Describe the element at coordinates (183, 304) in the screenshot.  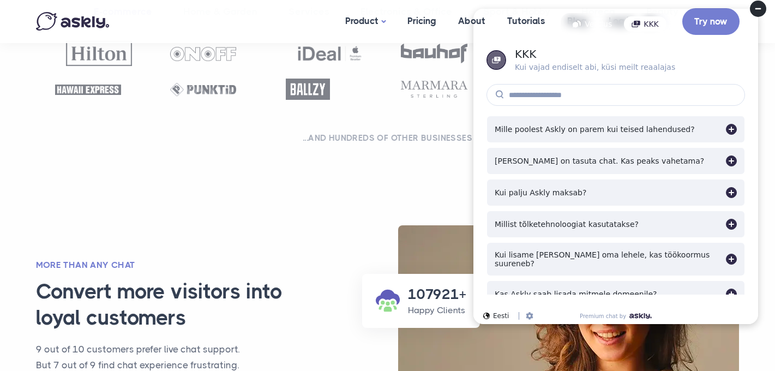
I see `h3: Convert more visitors into loyal customers` at that location.